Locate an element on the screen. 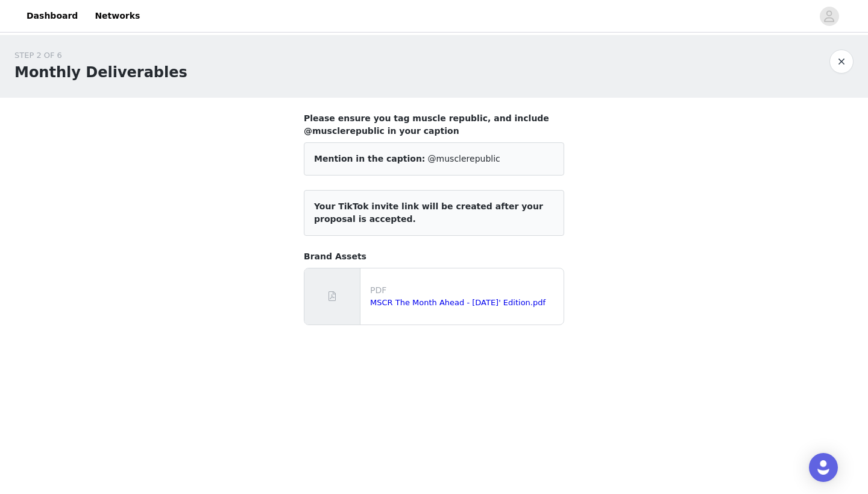  h4: Please ensure you tag muscle republic, and include @musclerepublic in your caption is located at coordinates (434, 125).